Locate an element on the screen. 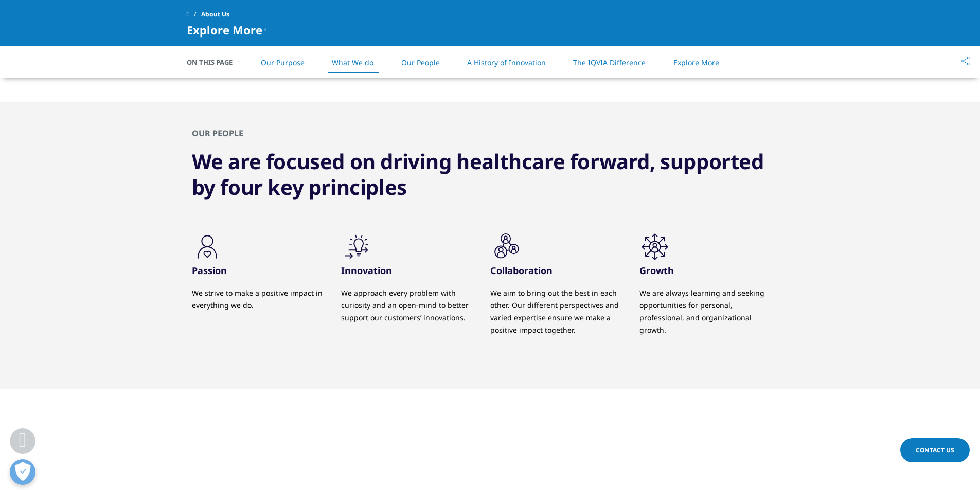 The height and width of the screenshot is (490, 980). h3: We are focused on driving healthcare forward, supported by four key principles is located at coordinates (490, 174).